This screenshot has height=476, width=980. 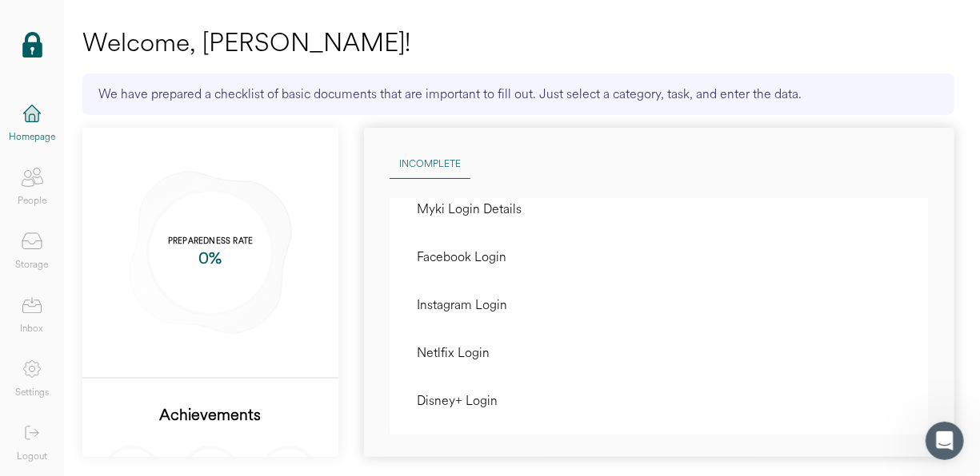 What do you see at coordinates (210, 241) in the screenshot?
I see `div: Preparedness rate` at bounding box center [210, 241].